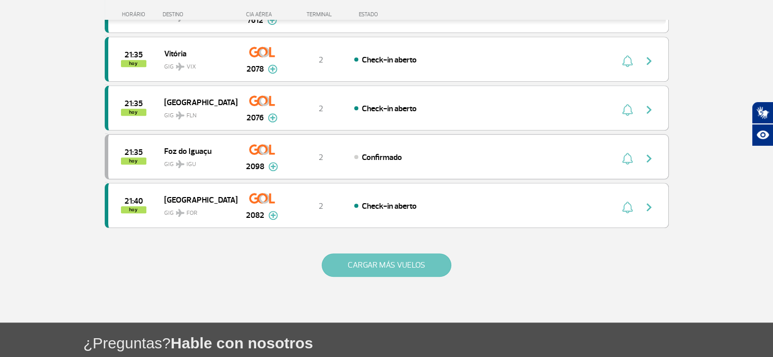  What do you see at coordinates (191, 165) in the screenshot?
I see `span: IGU` at bounding box center [191, 165].